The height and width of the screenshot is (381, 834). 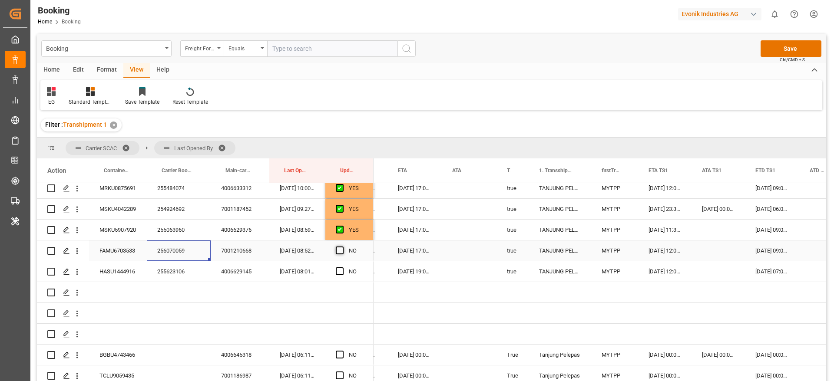 I want to click on div: Tanjung Pelepas, so click(x=560, y=355).